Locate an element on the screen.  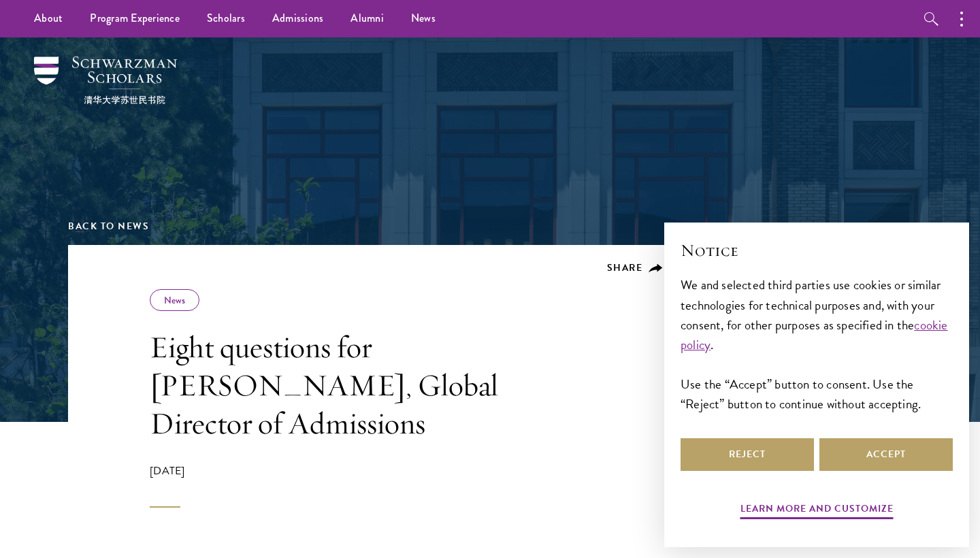
button: Accept is located at coordinates (886, 455).